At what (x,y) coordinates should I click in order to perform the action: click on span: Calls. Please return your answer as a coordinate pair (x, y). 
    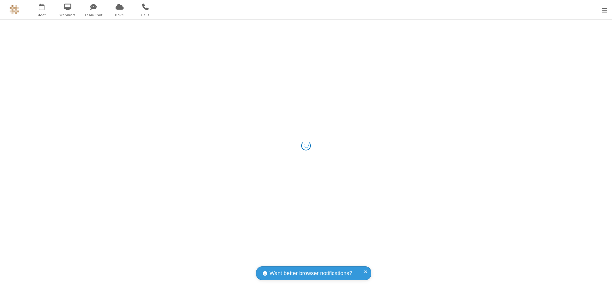
    Looking at the image, I should click on (145, 15).